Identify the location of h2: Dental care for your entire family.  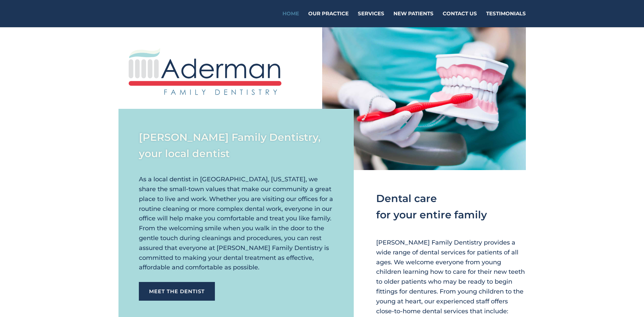
(451, 209).